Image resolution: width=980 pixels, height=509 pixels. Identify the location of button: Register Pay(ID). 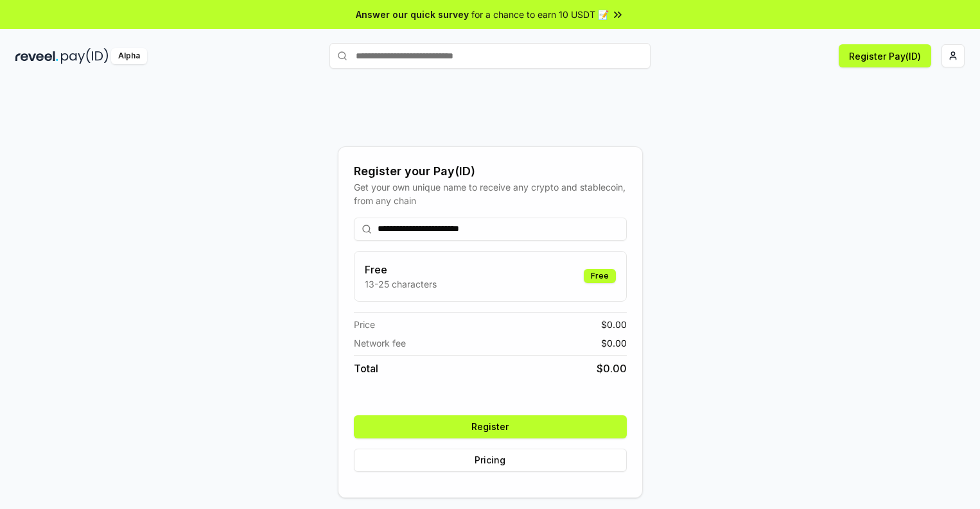
(885, 56).